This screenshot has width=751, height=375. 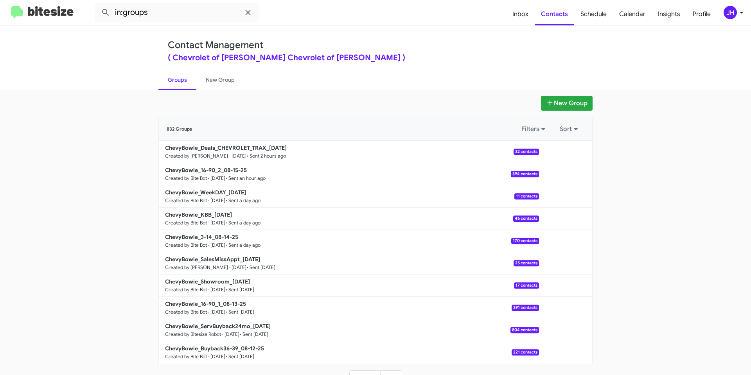 What do you see at coordinates (520, 14) in the screenshot?
I see `a: Inbox` at bounding box center [520, 14].